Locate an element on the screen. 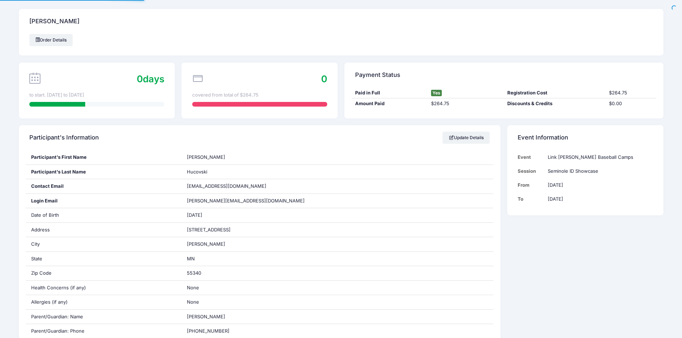 The image size is (682, 338). div: Login Email is located at coordinates (103, 201).